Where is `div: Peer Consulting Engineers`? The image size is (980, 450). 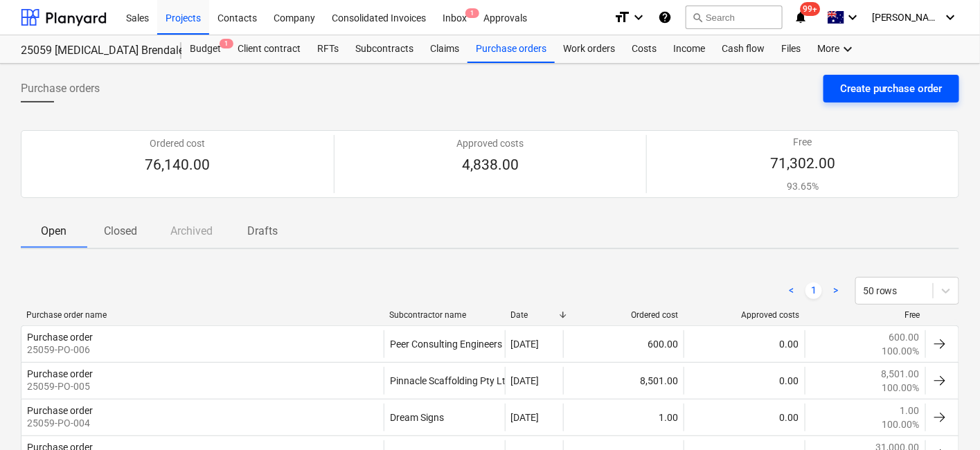
div: Peer Consulting Engineers is located at coordinates (444, 344).